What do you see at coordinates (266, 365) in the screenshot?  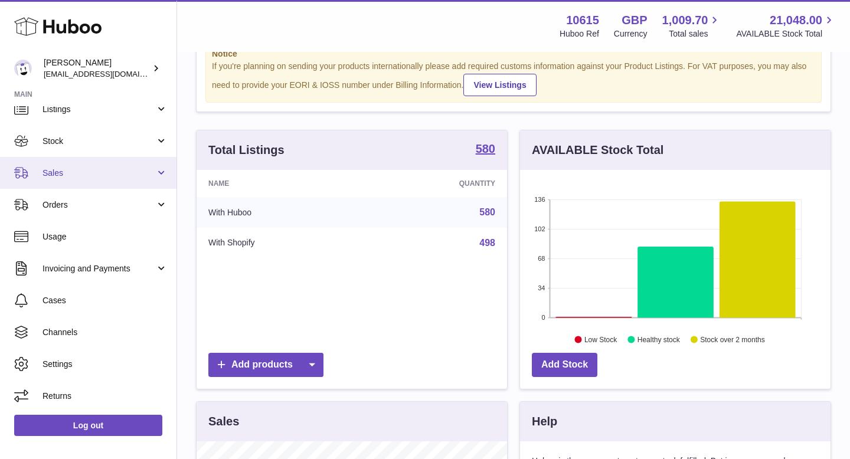 I see `a: Add products` at bounding box center [266, 365].